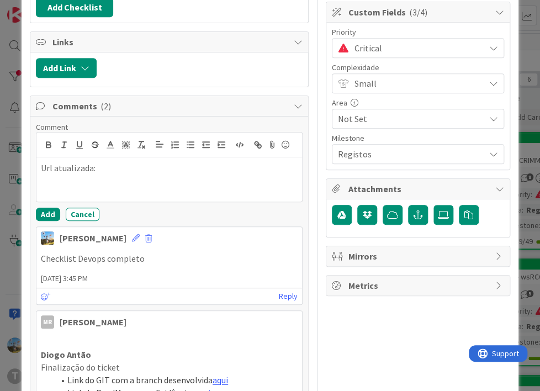 The width and height of the screenshot is (540, 391). I want to click on a: Reply, so click(288, 296).